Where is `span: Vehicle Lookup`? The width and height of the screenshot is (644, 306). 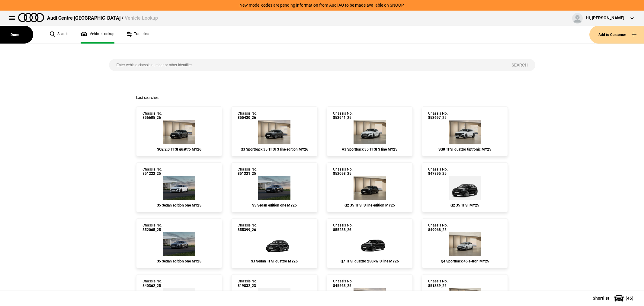 span: Vehicle Lookup is located at coordinates (141, 18).